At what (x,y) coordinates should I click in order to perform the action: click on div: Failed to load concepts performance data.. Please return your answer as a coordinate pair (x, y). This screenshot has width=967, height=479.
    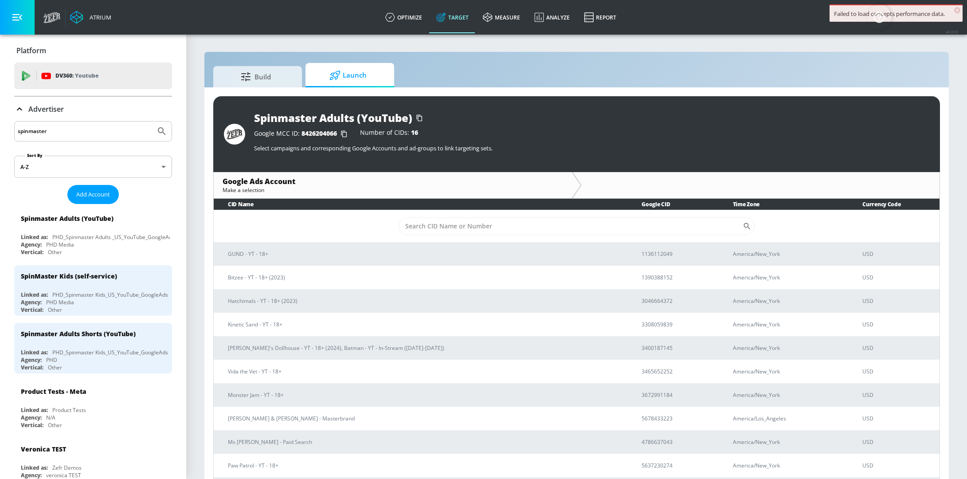
    Looking at the image, I should click on (896, 14).